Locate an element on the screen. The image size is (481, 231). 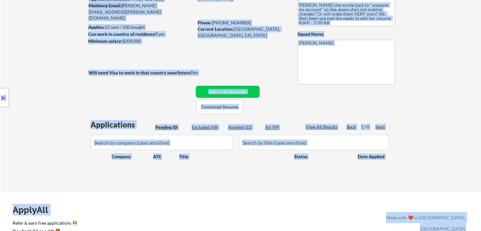
strong: Will need Visa to work in that country now/future?: is located at coordinates (141, 72).